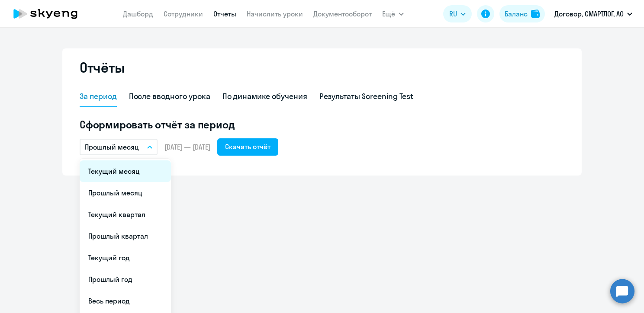 This screenshot has height=313, width=644. What do you see at coordinates (247, 147) in the screenshot?
I see `div: Скачать отчёт` at bounding box center [247, 147].